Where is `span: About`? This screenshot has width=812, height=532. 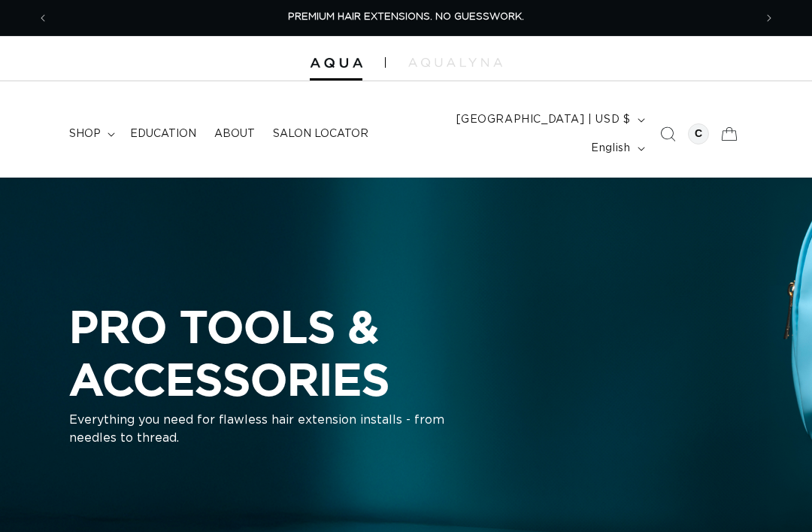 span: About is located at coordinates (235, 134).